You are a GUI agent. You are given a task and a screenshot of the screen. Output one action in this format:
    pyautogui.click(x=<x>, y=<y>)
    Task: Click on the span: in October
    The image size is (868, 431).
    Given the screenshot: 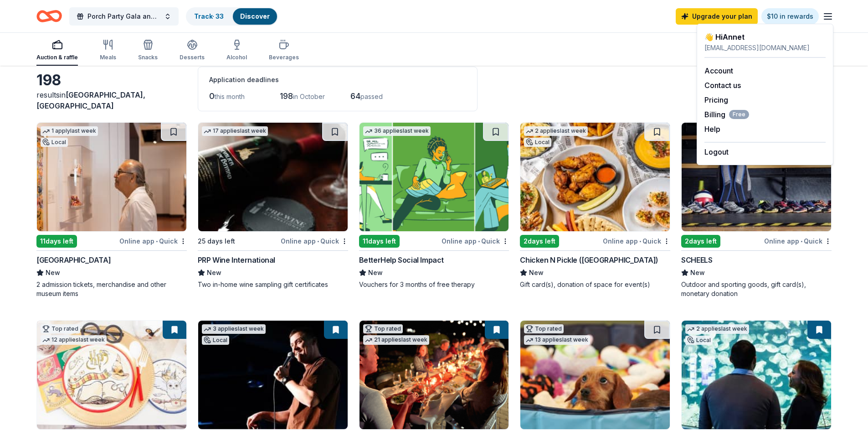 What is the action you would take?
    pyautogui.click(x=309, y=96)
    